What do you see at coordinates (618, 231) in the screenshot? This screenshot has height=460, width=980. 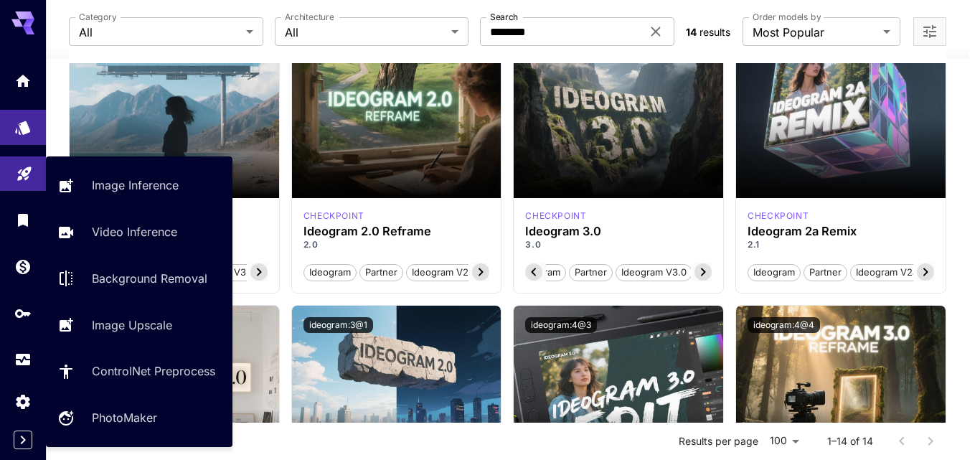 I see `div: Ideogram 3.0` at bounding box center [618, 231].